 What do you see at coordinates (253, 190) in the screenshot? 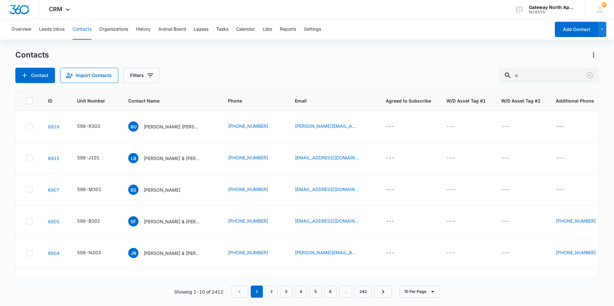
I see `div: Phone - (303) 776-0115 - Select to Edit Field` at bounding box center [253, 190].